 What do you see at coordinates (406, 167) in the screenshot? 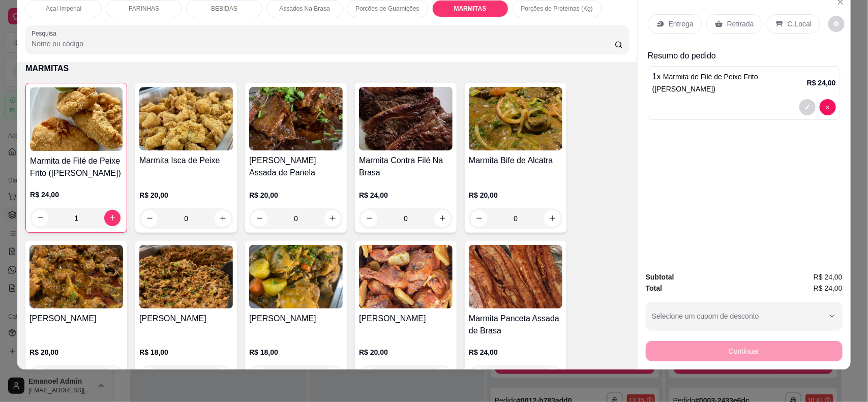
I see `h4: Marmita Contra Filé Na Brasa` at bounding box center [406, 167].